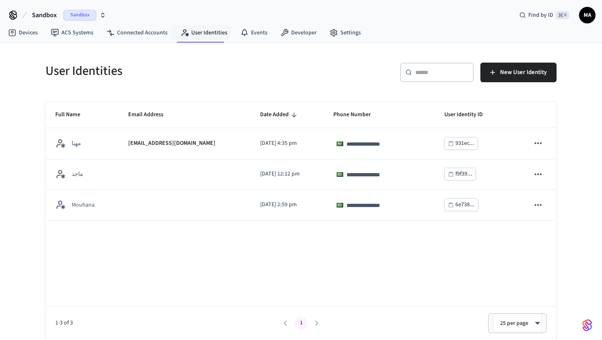  Describe the element at coordinates (83, 205) in the screenshot. I see `p: Mouhana` at that location.